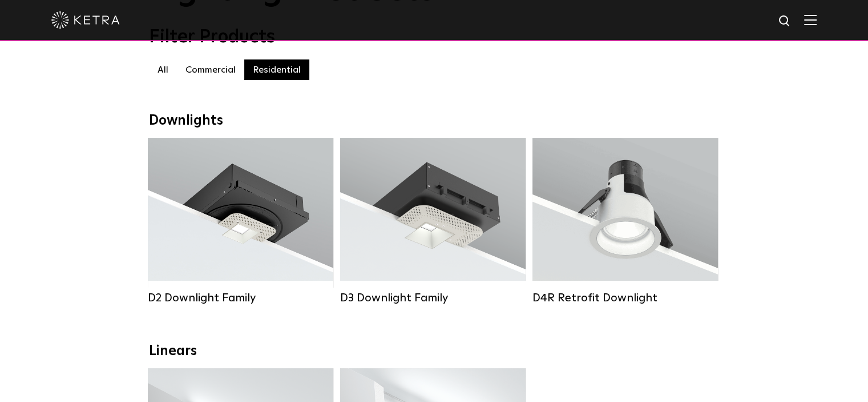  I want to click on div: D4R Retrofit Downlight, so click(625, 298).